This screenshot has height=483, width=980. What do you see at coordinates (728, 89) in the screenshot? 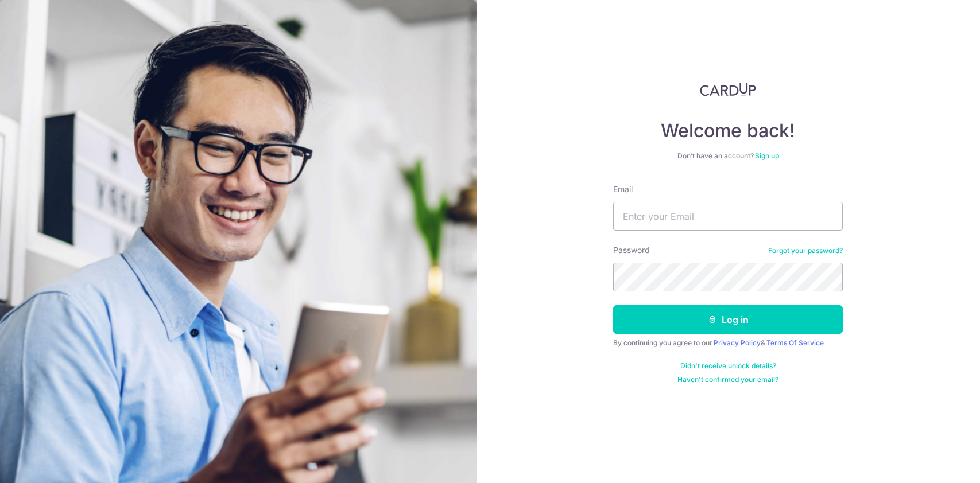
I see `img: CardUp Logo` at bounding box center [728, 89].